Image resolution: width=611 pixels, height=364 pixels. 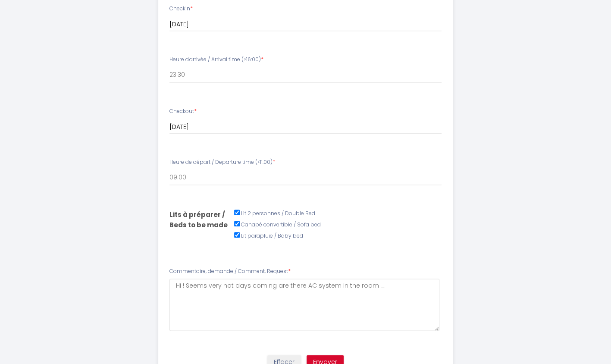 I want to click on label: Lit 2 personnes / Double Bed, so click(x=278, y=213).